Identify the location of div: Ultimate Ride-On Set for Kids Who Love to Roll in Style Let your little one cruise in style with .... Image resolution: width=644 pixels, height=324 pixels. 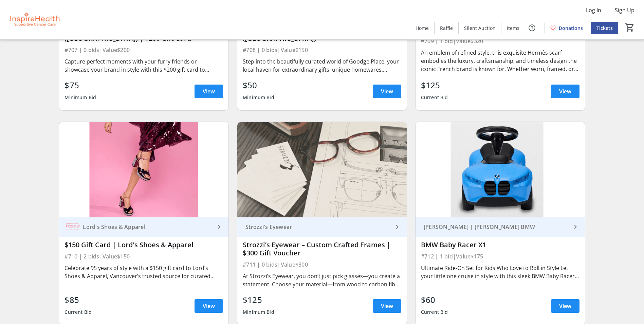
(500, 272).